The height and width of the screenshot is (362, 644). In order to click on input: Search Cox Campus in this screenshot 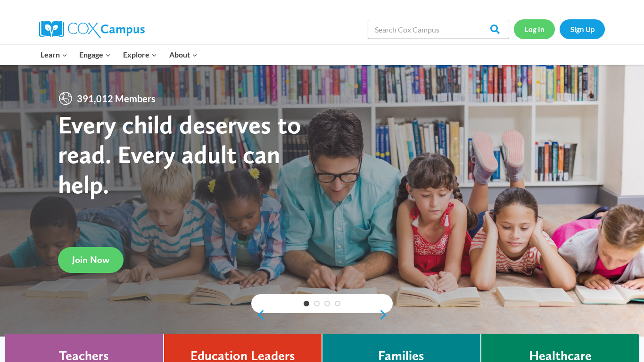, I will do `click(439, 30)`.